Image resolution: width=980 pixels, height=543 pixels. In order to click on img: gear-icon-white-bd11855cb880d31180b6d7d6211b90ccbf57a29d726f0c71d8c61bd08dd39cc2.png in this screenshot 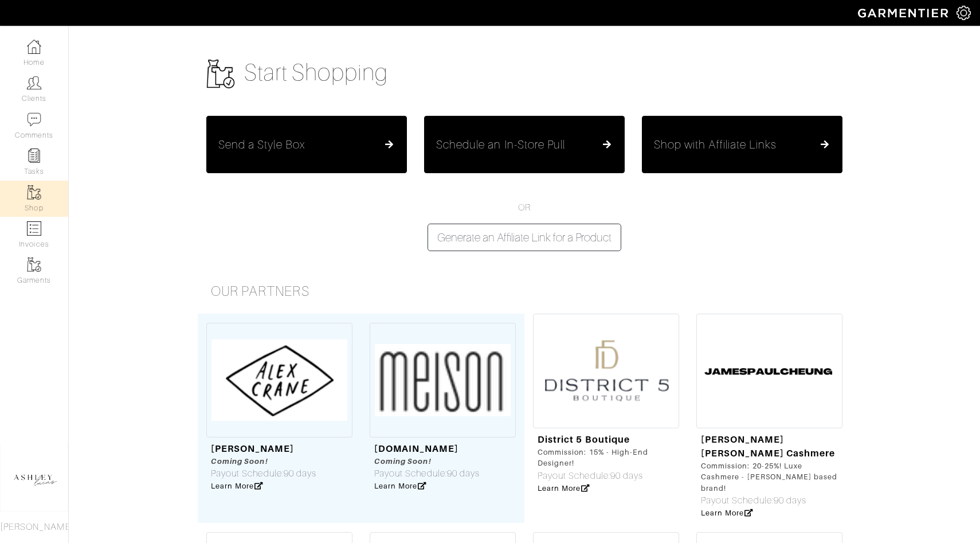, I will do `click(963, 13)`.